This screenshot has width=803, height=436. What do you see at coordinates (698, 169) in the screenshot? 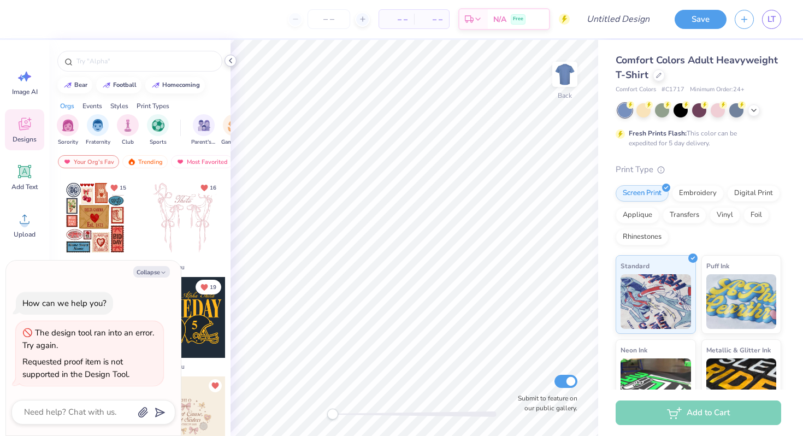
I see `div: Print Type` at bounding box center [698, 169].